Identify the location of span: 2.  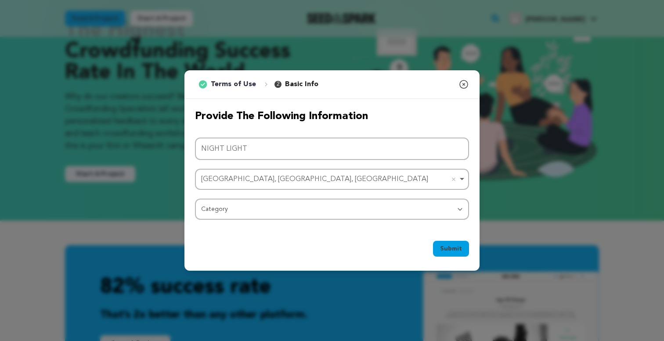
(278, 84).